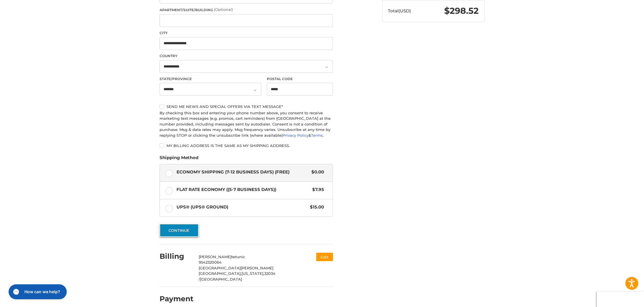  I want to click on span: Economy Shipping (7-12 Business Days) (Free), so click(243, 172).